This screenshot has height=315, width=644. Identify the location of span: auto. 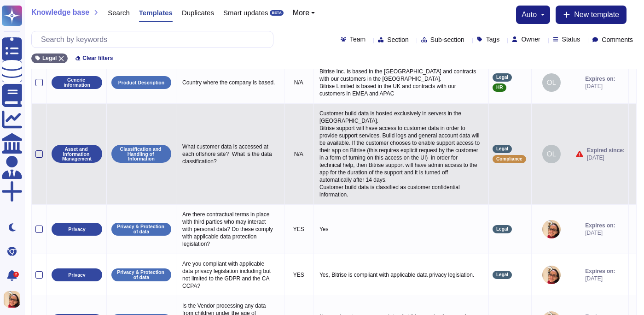
(529, 15).